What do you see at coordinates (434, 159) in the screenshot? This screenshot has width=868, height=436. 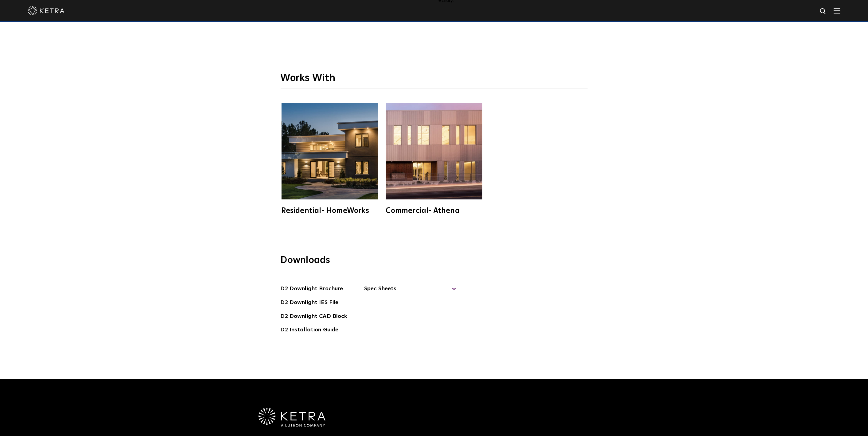 I see `a: Commercial- Athena` at bounding box center [434, 159].